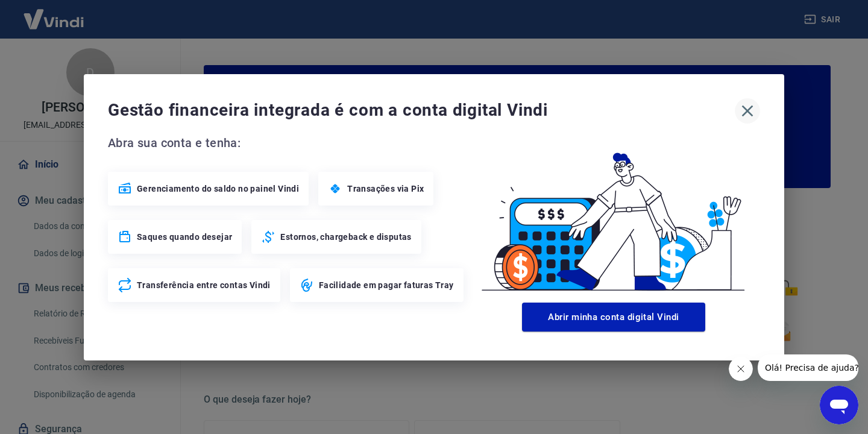 Image resolution: width=868 pixels, height=434 pixels. Describe the element at coordinates (217, 189) in the screenshot. I see `span: Gerenciamento do saldo no painel Vindi` at that location.